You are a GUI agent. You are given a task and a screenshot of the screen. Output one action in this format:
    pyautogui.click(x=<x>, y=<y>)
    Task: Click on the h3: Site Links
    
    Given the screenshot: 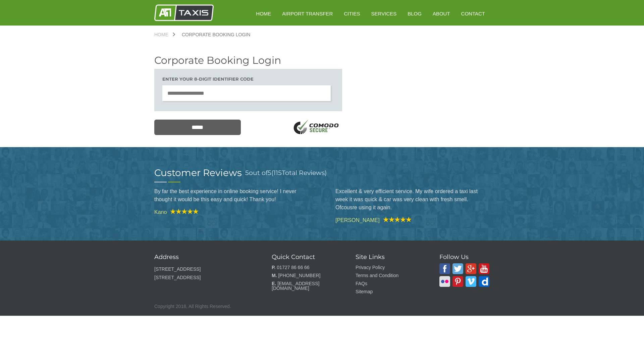 What is the action you would take?
    pyautogui.click(x=389, y=257)
    